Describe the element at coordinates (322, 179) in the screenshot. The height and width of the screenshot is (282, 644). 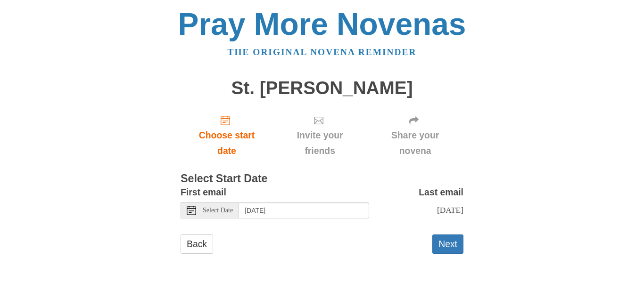
I see `h3: Select Start Date` at that location.